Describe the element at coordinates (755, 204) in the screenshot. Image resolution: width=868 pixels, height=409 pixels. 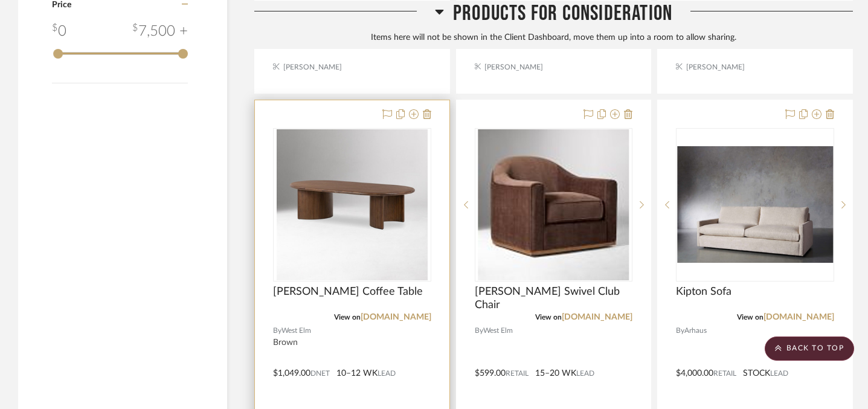
I see `img: Kipton Sofa` at that location.